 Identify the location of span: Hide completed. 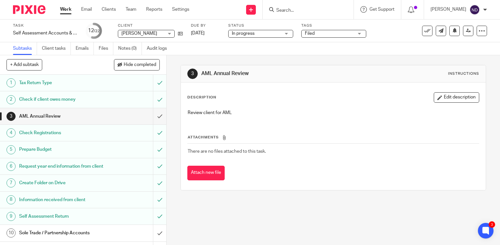
(140, 65).